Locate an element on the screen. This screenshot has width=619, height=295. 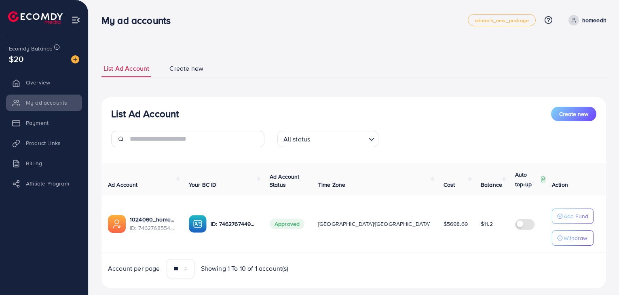
span: ID: 7462768554572742672 is located at coordinates (153, 228).